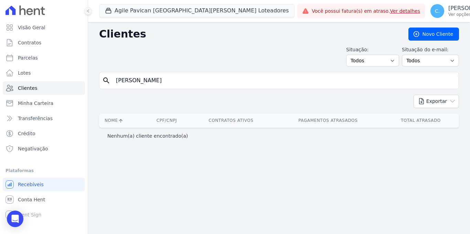  Describe the element at coordinates (147, 136) in the screenshot. I see `p: Nenhum(a) cliente encontrado(a)` at that location.